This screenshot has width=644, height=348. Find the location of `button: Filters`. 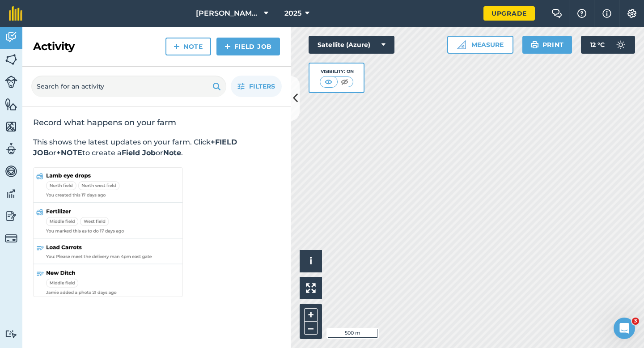

button: Filters is located at coordinates (256, 86).